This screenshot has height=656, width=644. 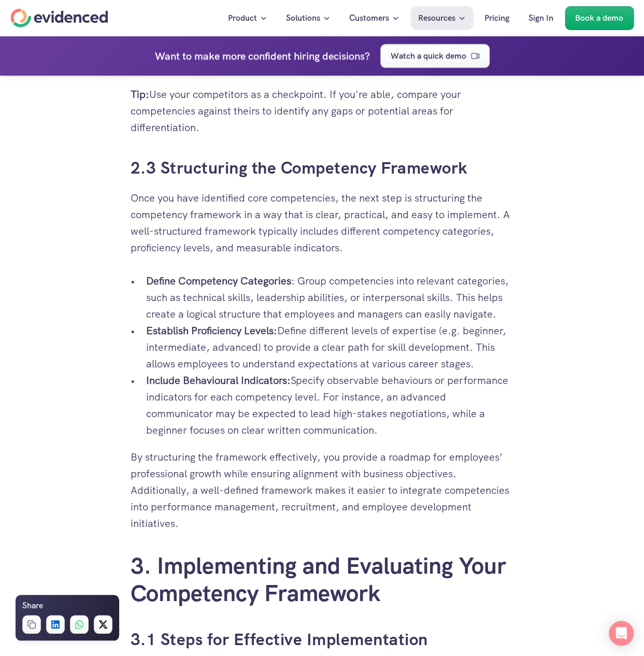 What do you see at coordinates (600, 18) in the screenshot?
I see `p: Book a demo` at bounding box center [600, 18].